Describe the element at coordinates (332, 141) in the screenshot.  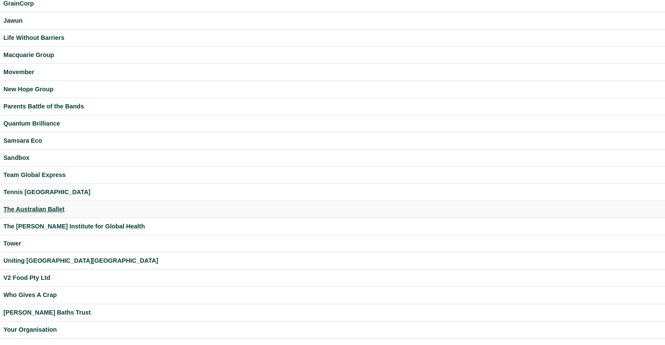
I see `div: Samsara Eco` at that location.